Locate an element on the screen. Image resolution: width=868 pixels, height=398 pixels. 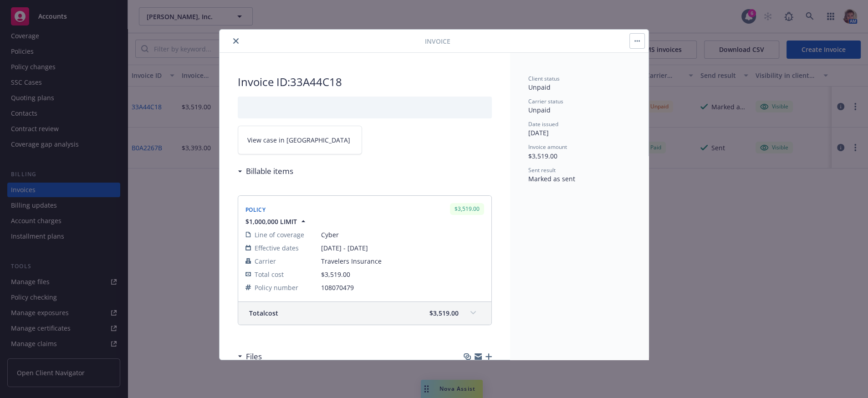
span: Carrier status is located at coordinates (546, 101).